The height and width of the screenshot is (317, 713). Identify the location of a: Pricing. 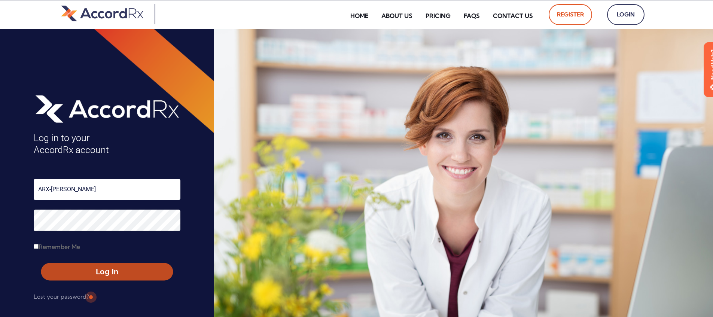
(438, 16).